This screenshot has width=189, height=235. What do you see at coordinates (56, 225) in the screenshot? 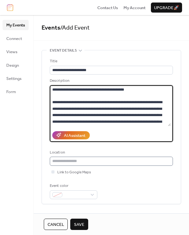
I see `span: Cancel` at bounding box center [56, 225].